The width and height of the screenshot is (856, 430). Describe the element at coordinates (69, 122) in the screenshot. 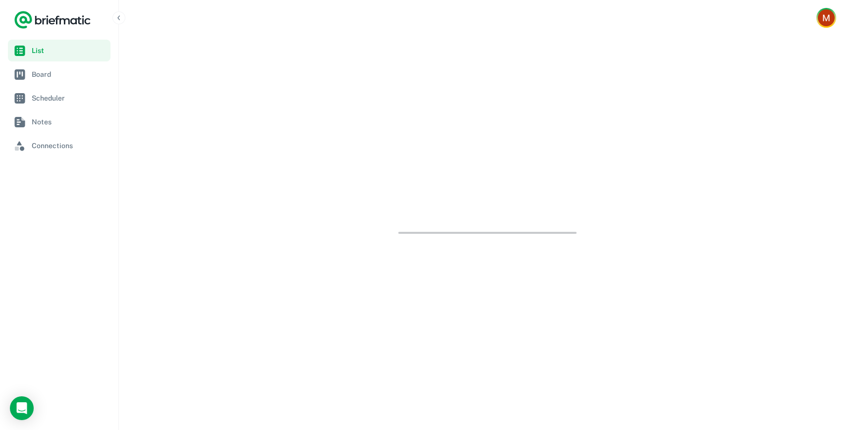

I see `span: Notes` at that location.